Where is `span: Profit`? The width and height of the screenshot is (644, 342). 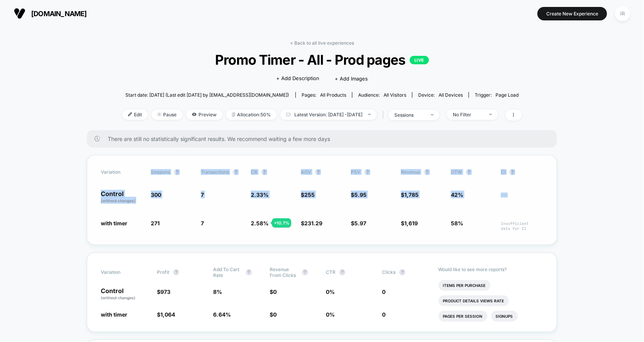 span: Profit is located at coordinates (163, 272).